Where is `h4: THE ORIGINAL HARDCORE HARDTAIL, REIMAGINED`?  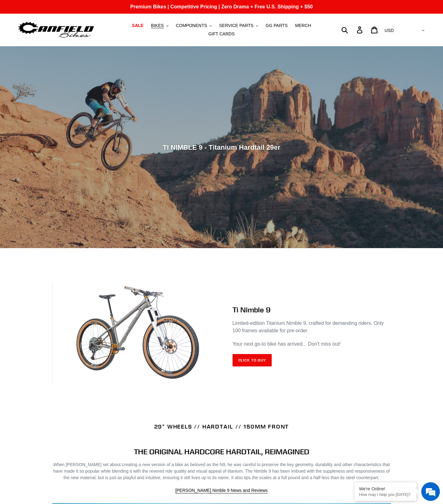
h4: THE ORIGINAL HARDCORE HARDTAIL, REIMAGINED is located at coordinates (222, 452).